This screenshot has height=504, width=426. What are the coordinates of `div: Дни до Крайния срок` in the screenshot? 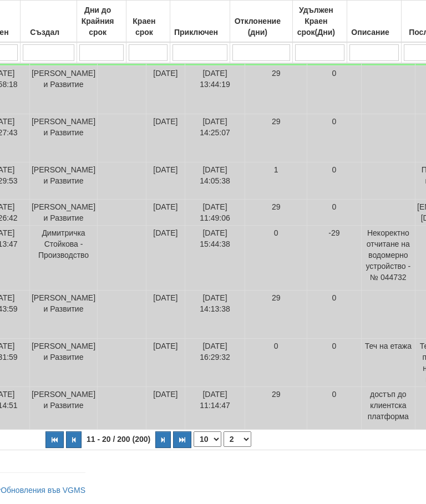 It's located at (102, 21).